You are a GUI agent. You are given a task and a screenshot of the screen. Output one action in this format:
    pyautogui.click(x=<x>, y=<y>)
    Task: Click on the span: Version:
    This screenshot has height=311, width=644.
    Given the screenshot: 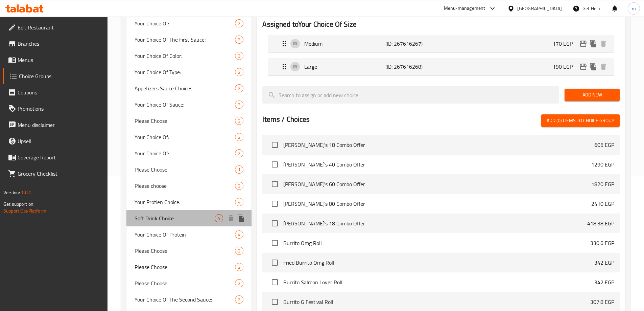 What is the action you would take?
    pyautogui.click(x=12, y=192)
    